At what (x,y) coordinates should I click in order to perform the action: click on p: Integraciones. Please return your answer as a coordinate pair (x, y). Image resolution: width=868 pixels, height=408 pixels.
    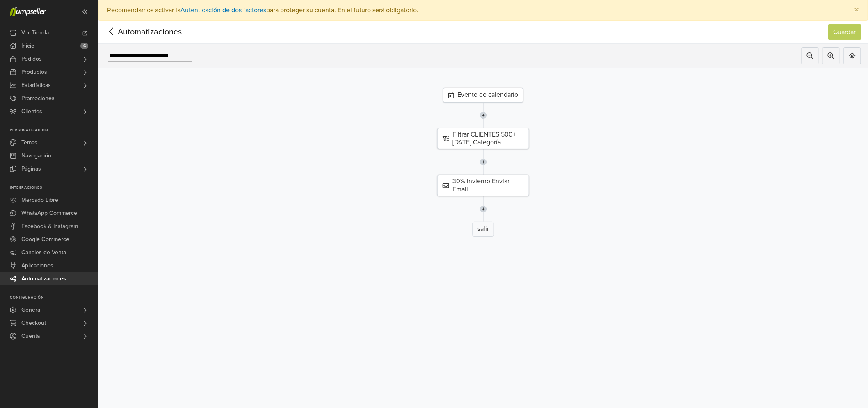
    Looking at the image, I should click on (54, 188).